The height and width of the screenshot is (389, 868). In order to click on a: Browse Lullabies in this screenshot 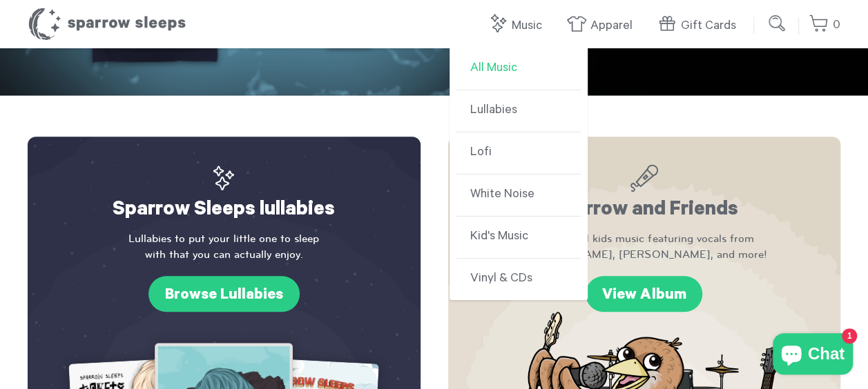, I will do `click(223, 294)`.